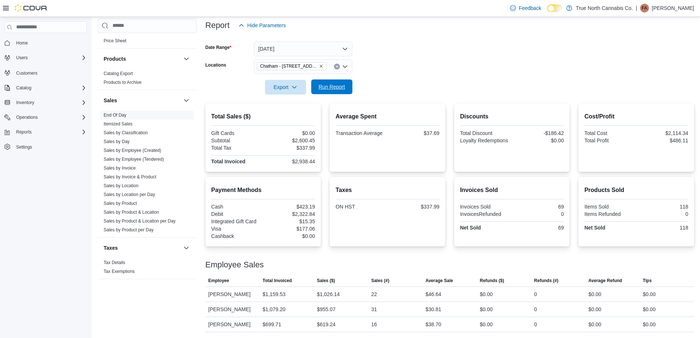 The width and height of the screenshot is (700, 338). Describe the element at coordinates (115, 41) in the screenshot. I see `a: Price Sheet` at that location.